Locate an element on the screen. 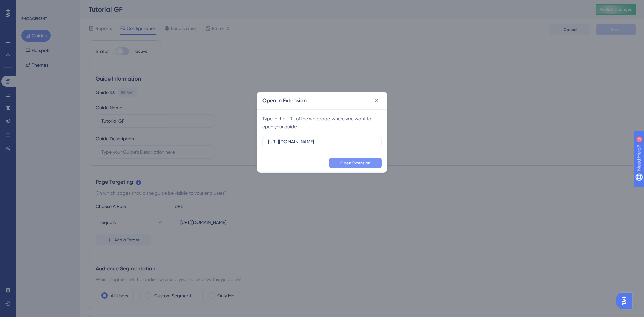 The width and height of the screenshot is (644, 317). input: URL is located at coordinates (322, 141).